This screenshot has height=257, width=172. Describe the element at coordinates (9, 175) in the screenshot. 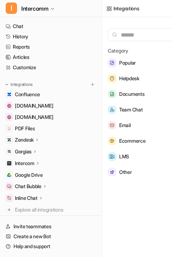

I see `img: Google Drive` at that location.